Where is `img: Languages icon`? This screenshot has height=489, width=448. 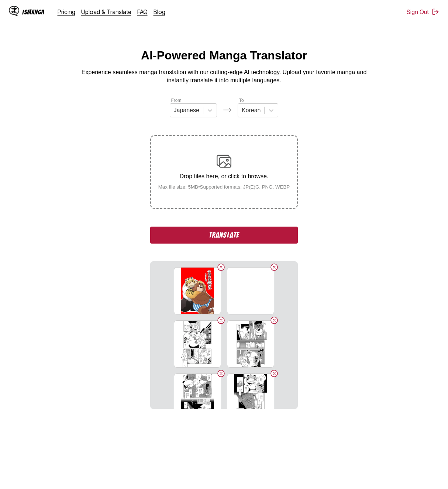 img: Languages icon is located at coordinates (227, 110).